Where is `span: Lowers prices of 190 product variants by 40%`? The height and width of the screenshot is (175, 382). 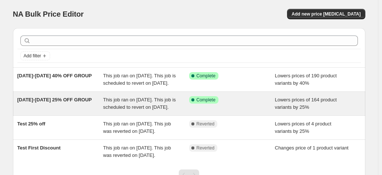
span: Lowers prices of 190 product variants by 40% is located at coordinates (305, 79).